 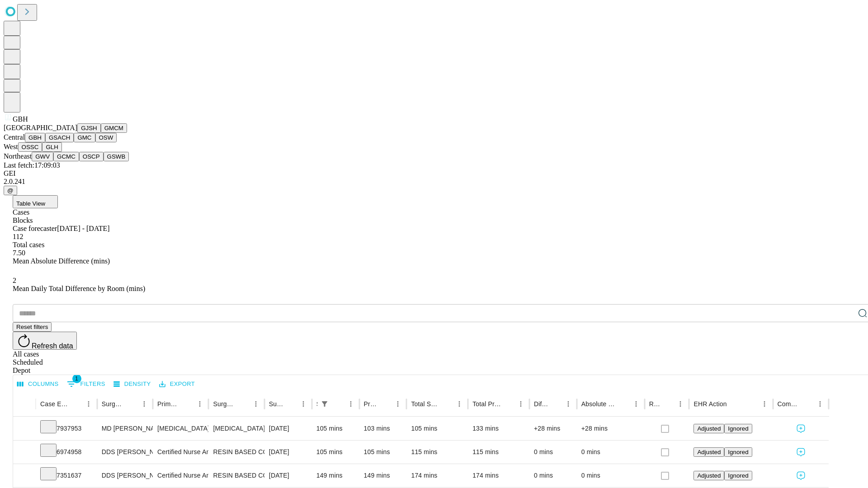 What do you see at coordinates (18, 236) in the screenshot?
I see `span: 112` at bounding box center [18, 236].